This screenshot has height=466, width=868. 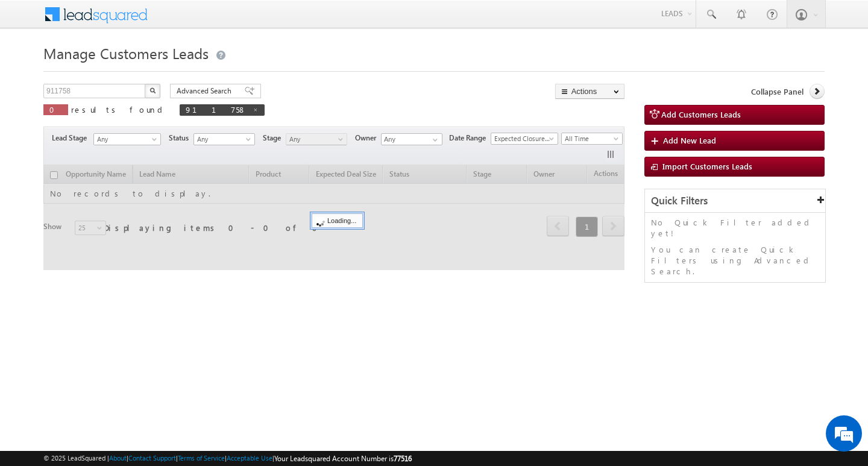 What do you see at coordinates (152, 457) in the screenshot?
I see `a: Contact Support` at bounding box center [152, 457].